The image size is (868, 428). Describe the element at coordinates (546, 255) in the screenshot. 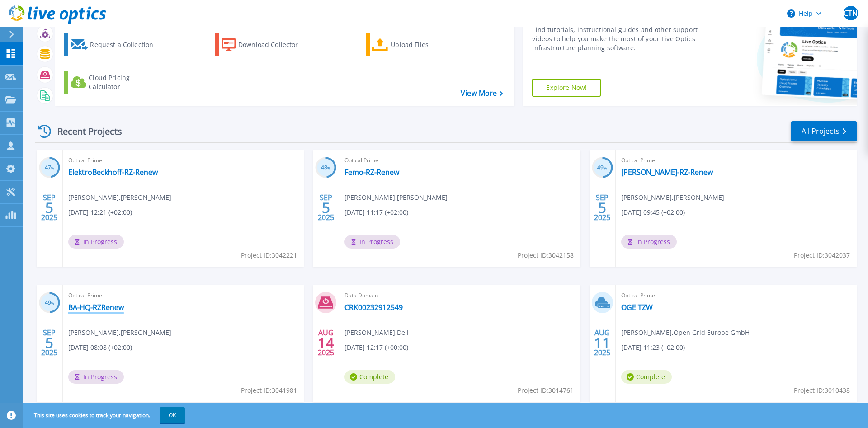

I see `span: Project ID: 3042158` at that location.